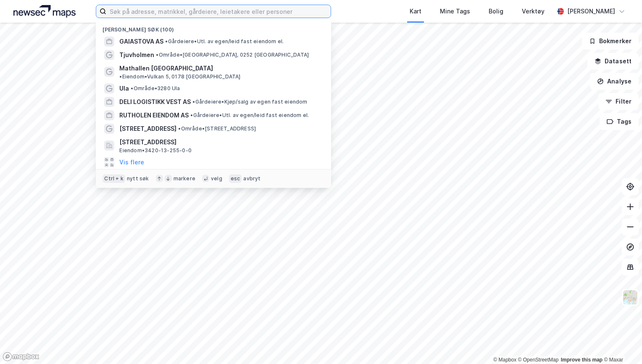 This screenshot has width=642, height=364. Describe the element at coordinates (114, 179) in the screenshot. I see `div: Ctrl + k` at that location.